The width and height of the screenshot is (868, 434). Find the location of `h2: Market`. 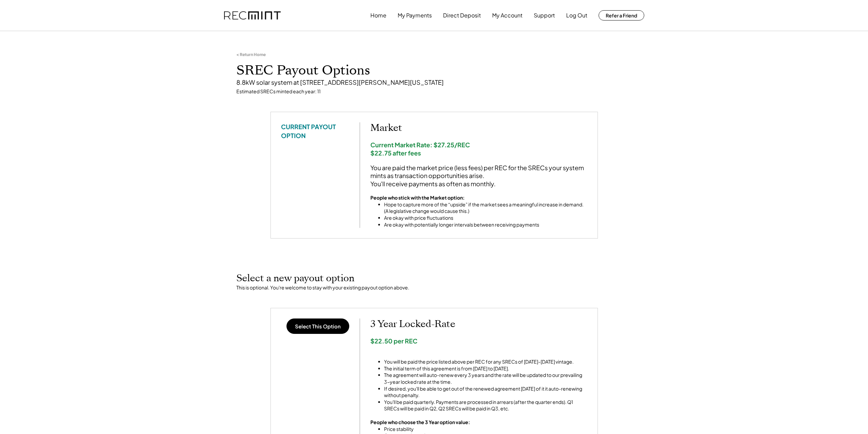

h2: Market is located at coordinates (479, 128).